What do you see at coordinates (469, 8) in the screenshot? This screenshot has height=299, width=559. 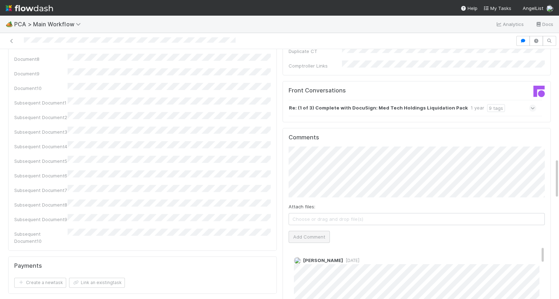 I see `div: Help` at bounding box center [469, 8].